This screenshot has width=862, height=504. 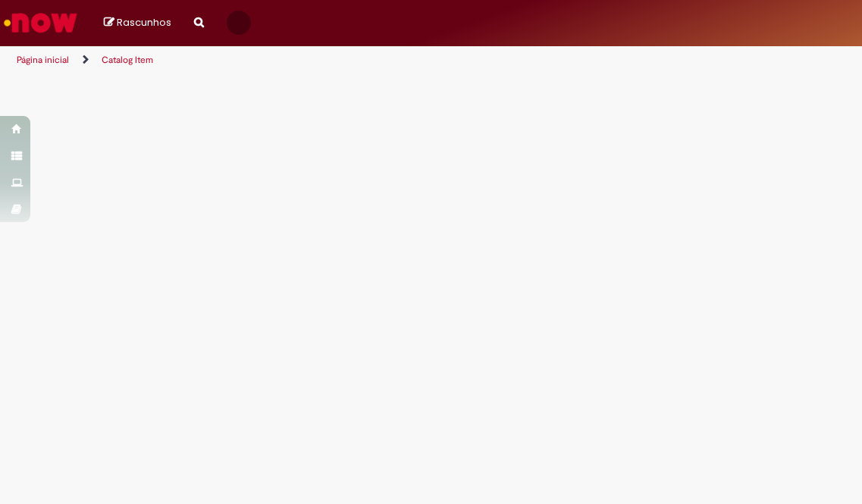 What do you see at coordinates (251, 60) in the screenshot?
I see `ul: Trilhas de página` at bounding box center [251, 60].